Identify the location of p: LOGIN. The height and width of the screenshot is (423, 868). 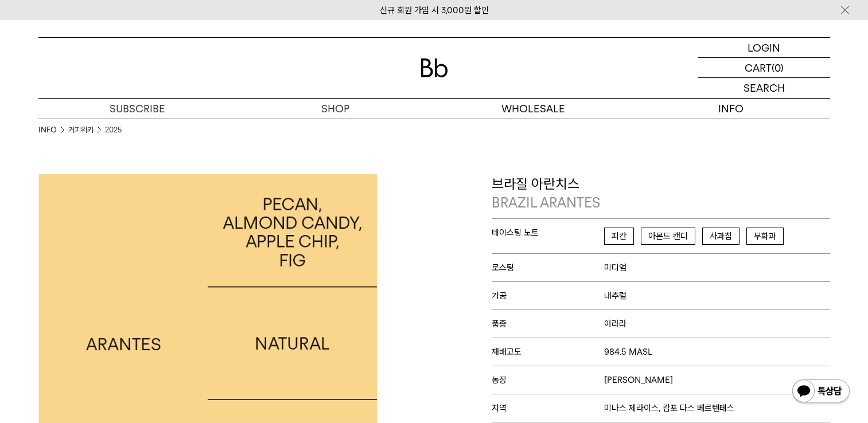
(764, 47).